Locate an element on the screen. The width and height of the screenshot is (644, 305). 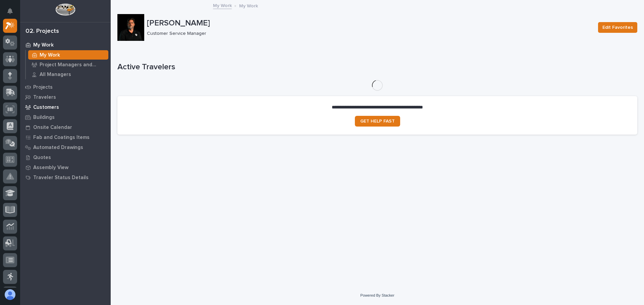
p: Project Managers and Engineers is located at coordinates (72, 65).